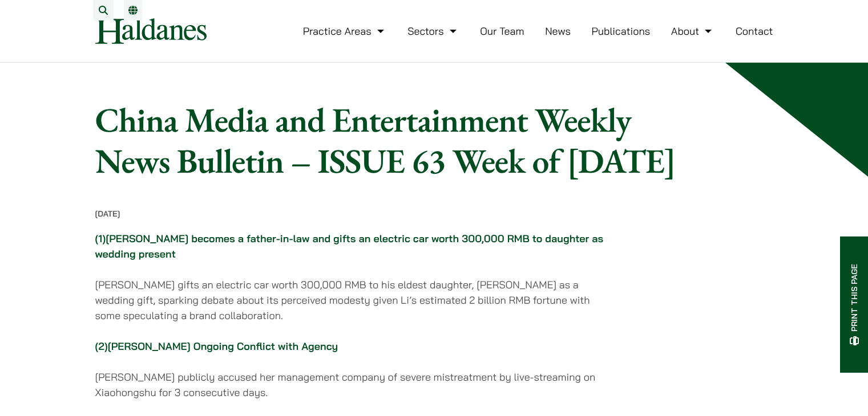  I want to click on a: Practice Areas, so click(345, 31).